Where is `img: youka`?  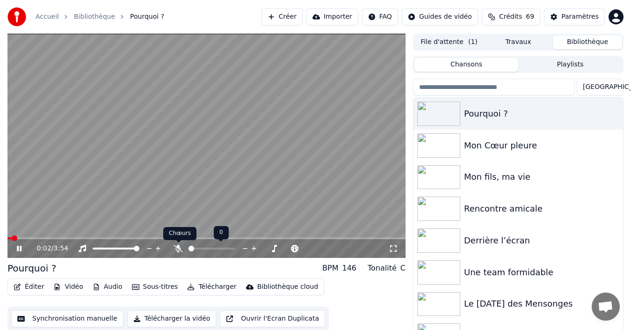
img: youka is located at coordinates (17, 17).